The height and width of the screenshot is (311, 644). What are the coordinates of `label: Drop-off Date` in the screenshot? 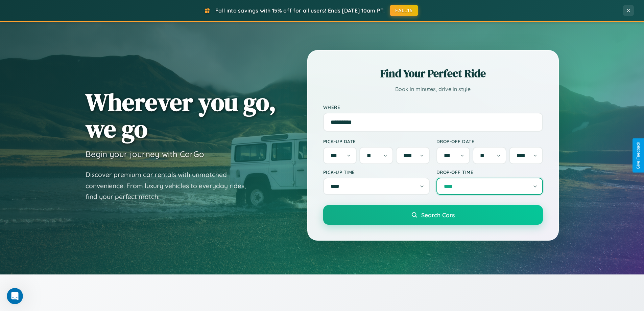 It's located at (489, 141).